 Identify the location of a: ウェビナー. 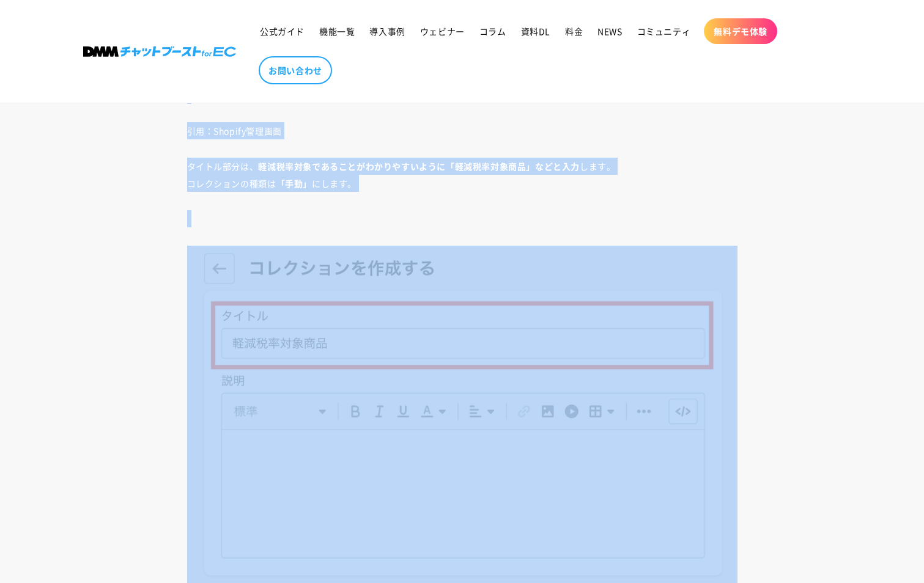
(442, 31).